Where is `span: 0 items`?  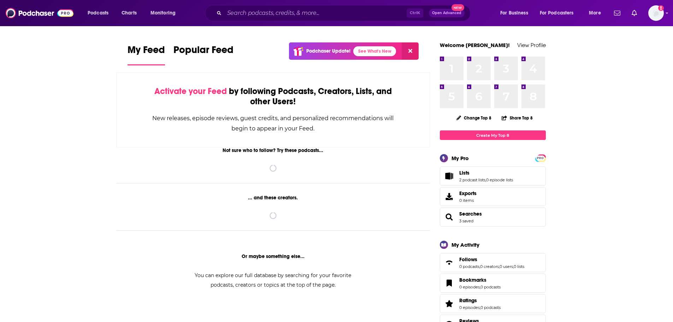 span: 0 items is located at coordinates (467, 200).